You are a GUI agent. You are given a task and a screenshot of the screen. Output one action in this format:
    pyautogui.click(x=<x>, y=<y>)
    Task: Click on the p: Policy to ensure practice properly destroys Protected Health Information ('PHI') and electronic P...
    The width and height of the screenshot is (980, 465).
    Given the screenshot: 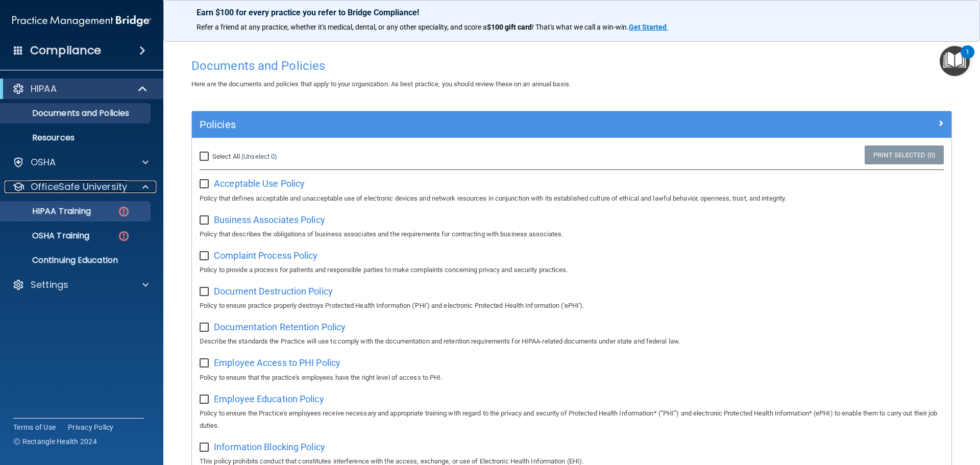 What is the action you would take?
    pyautogui.click(x=572, y=306)
    